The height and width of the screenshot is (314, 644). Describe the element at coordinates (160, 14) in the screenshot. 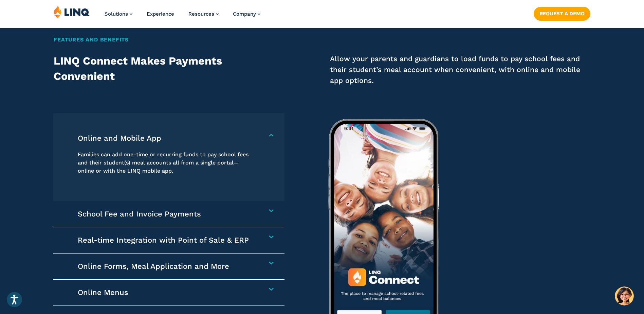

I see `a: Experience` at that location.